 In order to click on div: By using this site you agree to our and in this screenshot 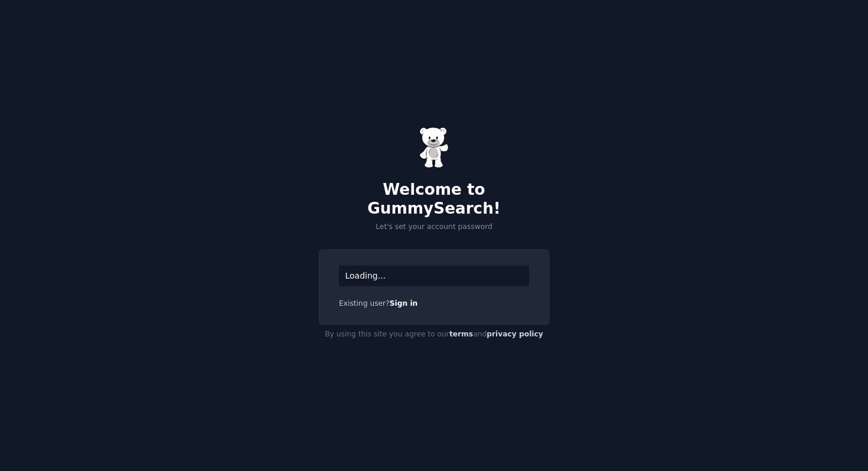, I will do `click(434, 335)`.